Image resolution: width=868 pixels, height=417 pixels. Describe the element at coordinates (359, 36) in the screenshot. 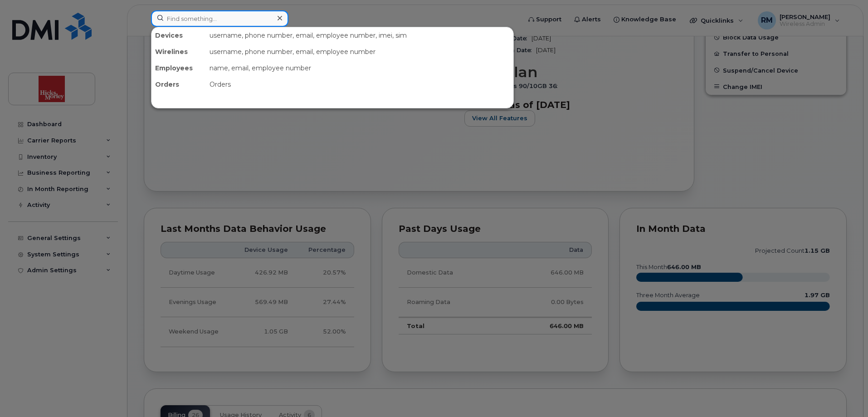

I see `div: username, phone number, email, employee number, imei, sim` at that location.